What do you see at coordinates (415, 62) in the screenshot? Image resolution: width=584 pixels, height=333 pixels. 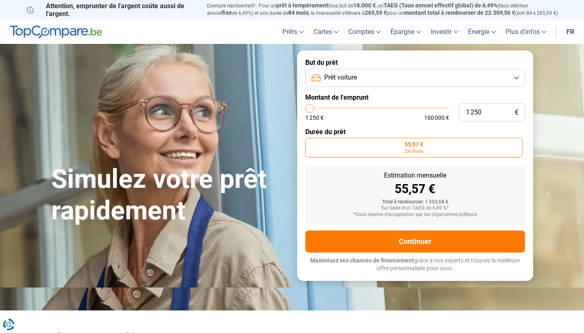 I see `label: But du prêt` at bounding box center [415, 62].